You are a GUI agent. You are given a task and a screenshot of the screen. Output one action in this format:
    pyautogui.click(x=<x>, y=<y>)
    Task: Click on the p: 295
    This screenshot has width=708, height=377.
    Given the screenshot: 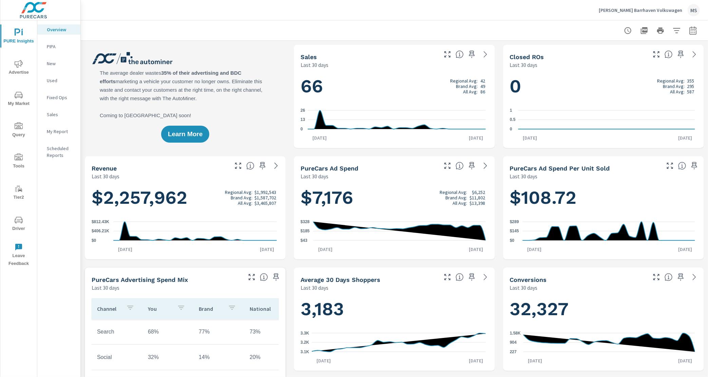 What is the action you would take?
    pyautogui.click(x=691, y=86)
    